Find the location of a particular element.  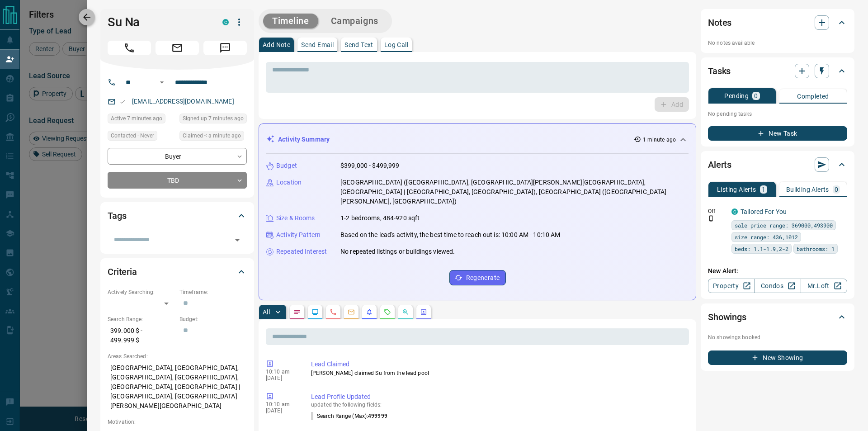

h2: Notes is located at coordinates (720, 22).